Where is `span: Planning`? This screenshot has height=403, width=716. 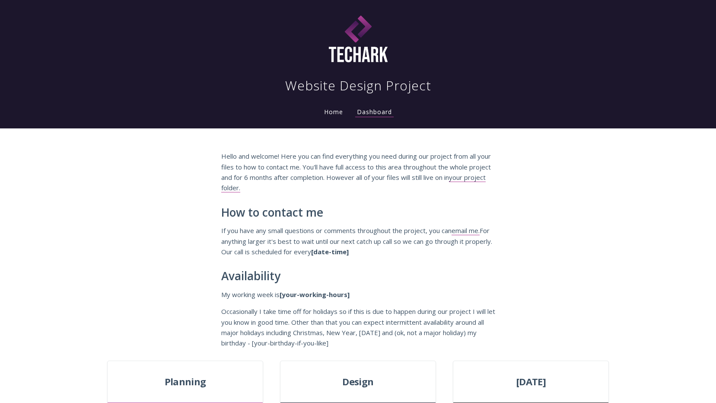 span: Planning is located at coordinates (185, 381).